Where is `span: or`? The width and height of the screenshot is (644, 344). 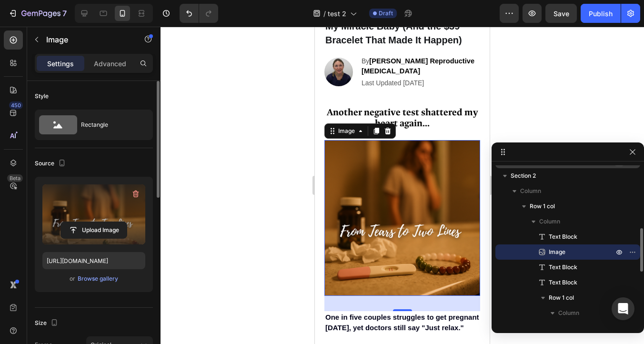
span: or is located at coordinates (72, 279).